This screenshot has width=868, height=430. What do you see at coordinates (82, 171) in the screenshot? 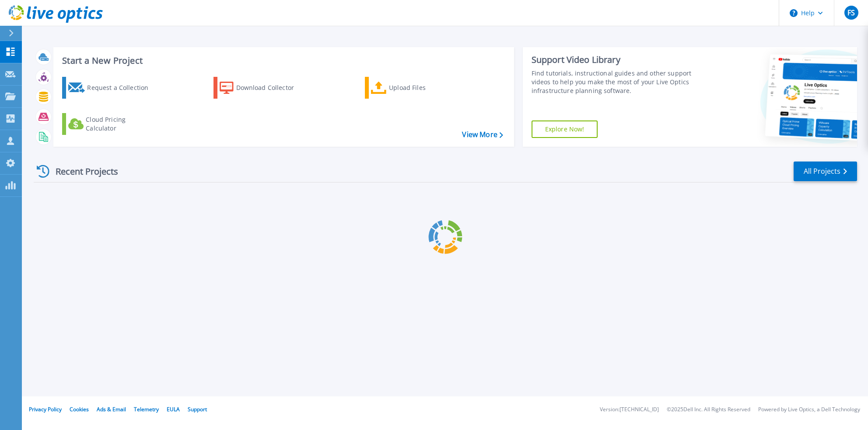
I see `div: Recent Projects` at bounding box center [82, 171].